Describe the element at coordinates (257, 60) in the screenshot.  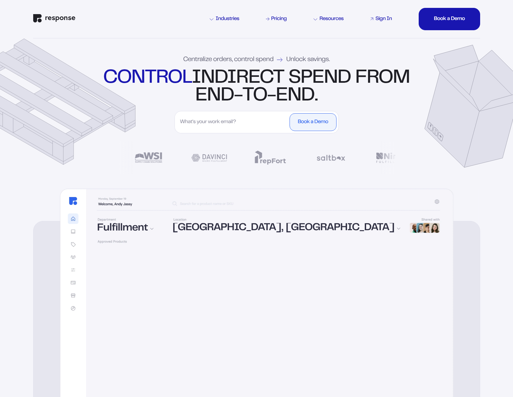
I see `div: Centralize orders, control spend` at that location.